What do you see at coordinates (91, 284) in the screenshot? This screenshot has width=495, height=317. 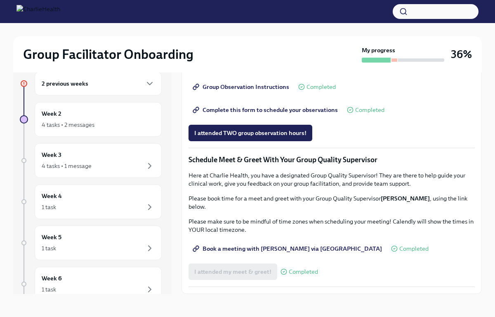 I see `a: Week 61 task` at bounding box center [91, 284].